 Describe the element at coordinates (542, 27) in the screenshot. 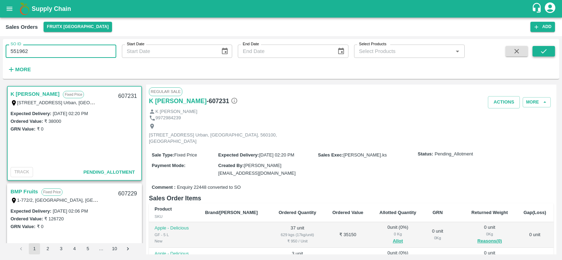

I see `button: Add` at that location.